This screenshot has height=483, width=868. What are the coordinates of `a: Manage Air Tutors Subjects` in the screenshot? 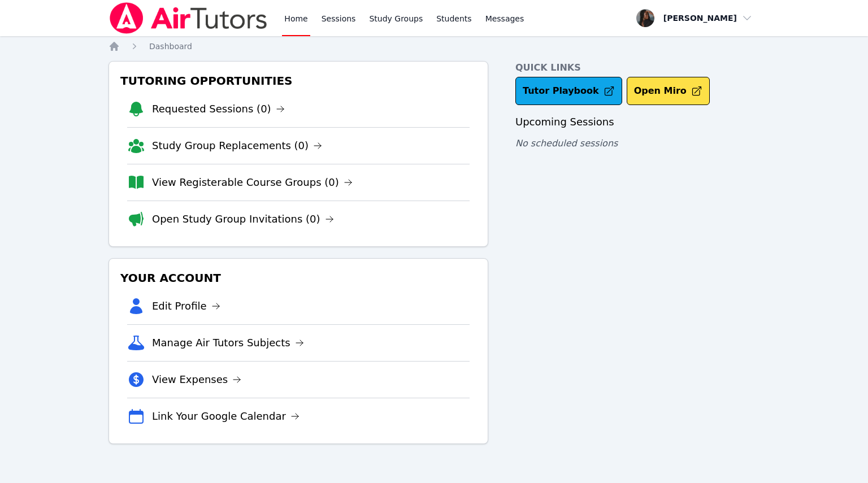 It's located at (227, 343).